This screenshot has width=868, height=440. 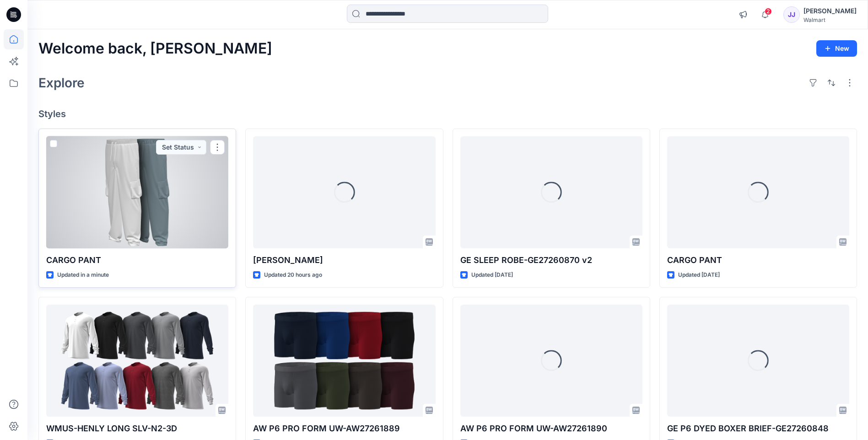 I want to click on a: WMUS-HENLY LONG SLV-N2-3D, so click(x=138, y=361).